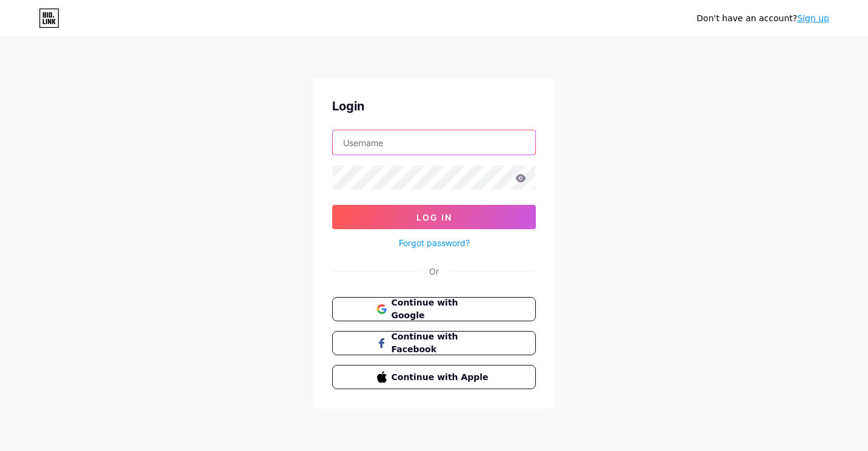 The height and width of the screenshot is (451, 868). Describe the element at coordinates (434, 343) in the screenshot. I see `button: Continue with Facebook` at that location.